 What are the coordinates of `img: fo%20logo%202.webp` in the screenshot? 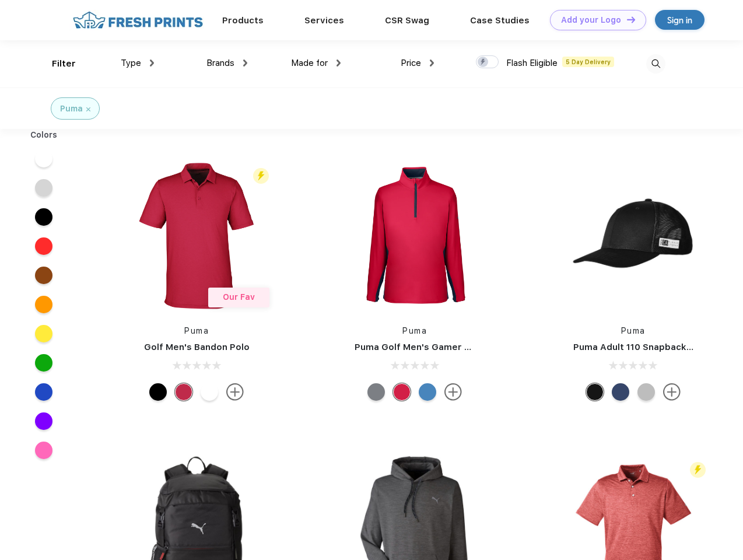 It's located at (138, 20).